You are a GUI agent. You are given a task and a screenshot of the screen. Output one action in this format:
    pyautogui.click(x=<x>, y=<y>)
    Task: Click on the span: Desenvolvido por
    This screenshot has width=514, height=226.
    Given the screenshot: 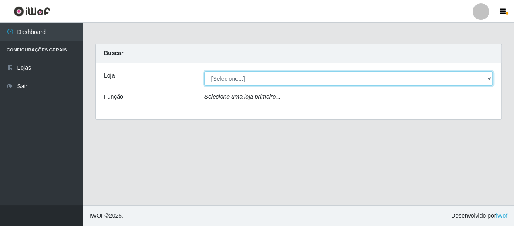 What is the action you would take?
    pyautogui.click(x=479, y=215)
    